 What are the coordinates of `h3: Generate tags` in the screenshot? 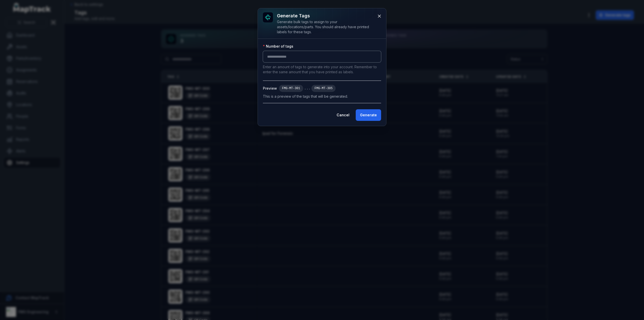 It's located at (325, 16).